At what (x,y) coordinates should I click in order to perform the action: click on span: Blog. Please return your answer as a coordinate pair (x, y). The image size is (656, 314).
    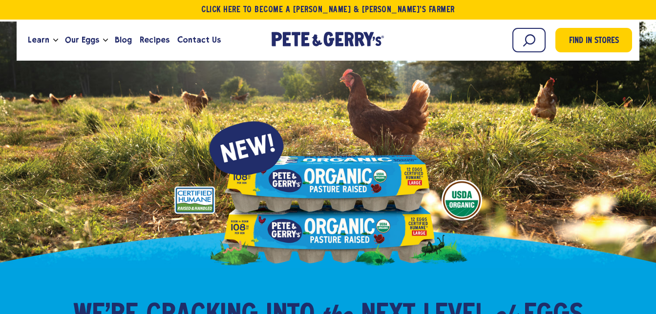
    Looking at the image, I should click on (123, 40).